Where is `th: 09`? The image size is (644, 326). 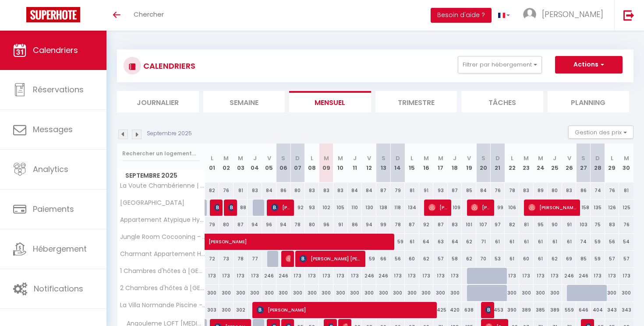
th: 09 is located at coordinates (326, 163).